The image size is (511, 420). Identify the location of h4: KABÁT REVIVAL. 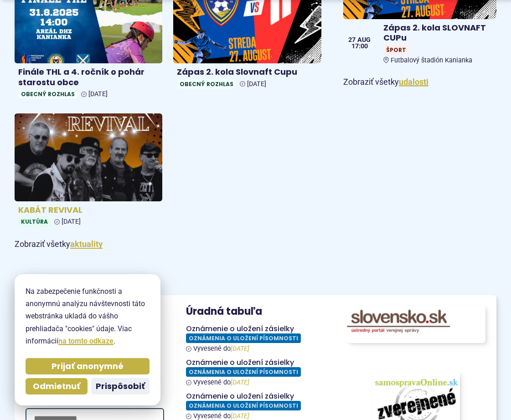
(88, 210).